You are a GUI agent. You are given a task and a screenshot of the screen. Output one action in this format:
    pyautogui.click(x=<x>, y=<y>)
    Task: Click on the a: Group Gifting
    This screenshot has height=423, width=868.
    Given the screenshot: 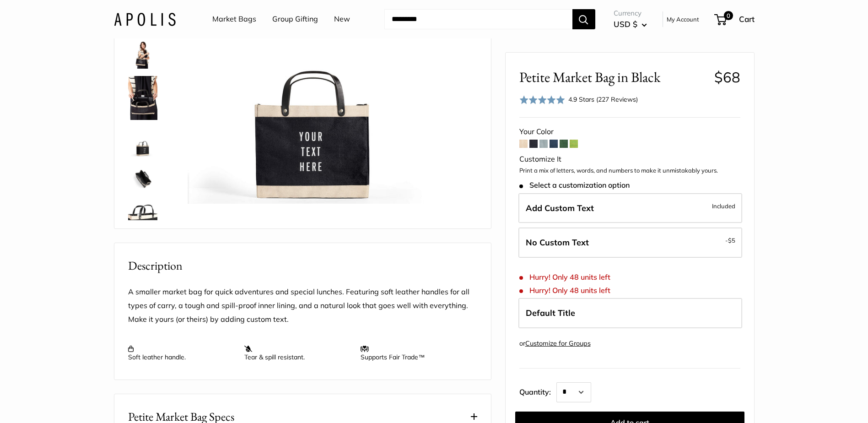 What is the action you would take?
    pyautogui.click(x=295, y=19)
    